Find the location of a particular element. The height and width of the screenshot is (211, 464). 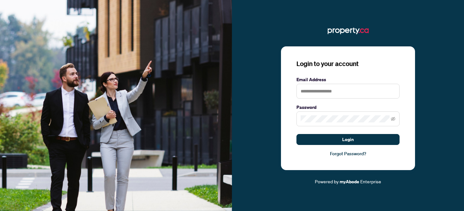

img: ma-logo is located at coordinates (348, 31).